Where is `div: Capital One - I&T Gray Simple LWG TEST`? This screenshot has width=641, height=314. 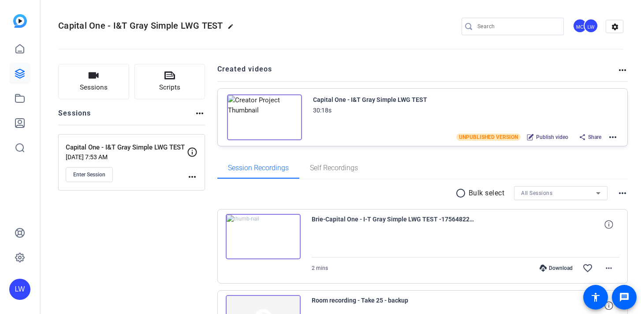
div: Capital One - I&T Gray Simple LWG TEST is located at coordinates (370, 100).